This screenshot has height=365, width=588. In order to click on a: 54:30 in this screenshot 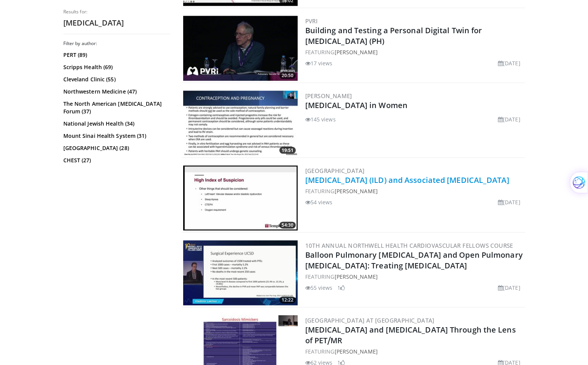, I will do `click(241, 198)`.